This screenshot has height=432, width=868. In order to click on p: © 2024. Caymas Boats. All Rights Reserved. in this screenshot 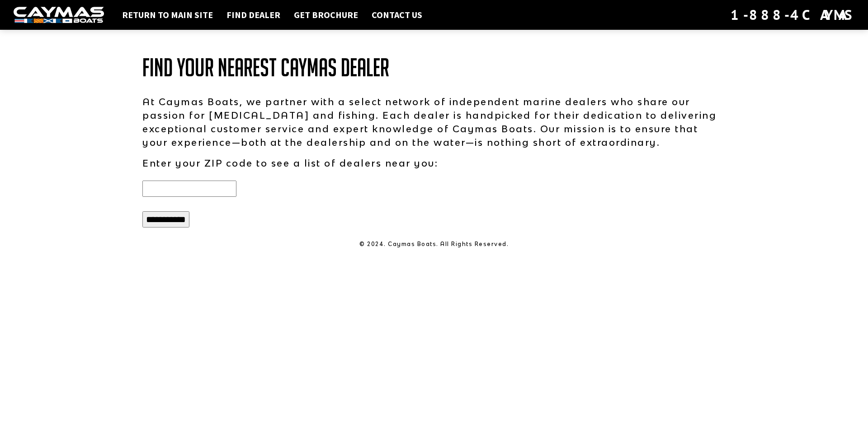, I will do `click(434, 245)`.